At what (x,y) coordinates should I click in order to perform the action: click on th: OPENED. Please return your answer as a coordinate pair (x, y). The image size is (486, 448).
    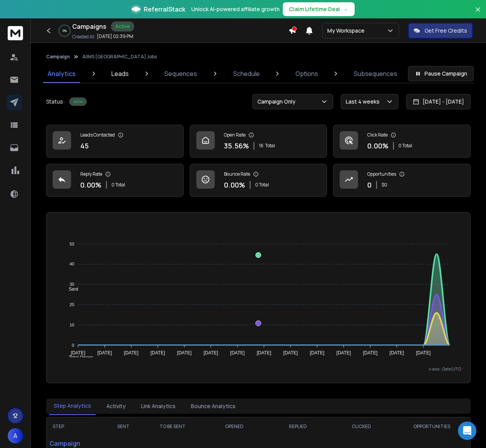
    Looking at the image, I should click on (235, 427).